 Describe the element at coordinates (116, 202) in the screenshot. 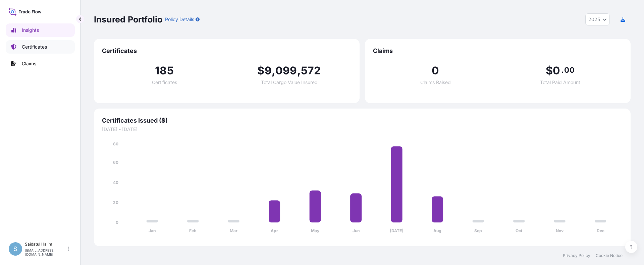

I see `tspan: 20` at that location.